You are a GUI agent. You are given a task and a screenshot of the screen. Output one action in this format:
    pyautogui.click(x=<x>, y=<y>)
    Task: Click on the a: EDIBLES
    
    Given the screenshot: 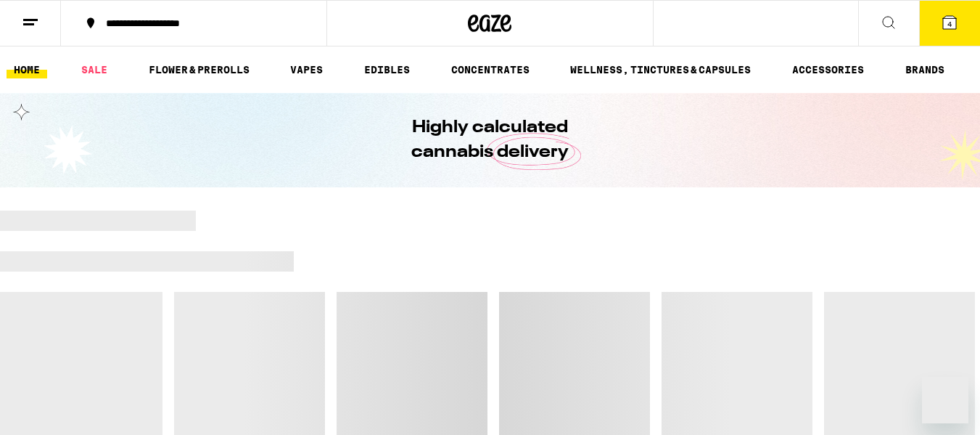 What is the action you would take?
    pyautogui.click(x=387, y=70)
    